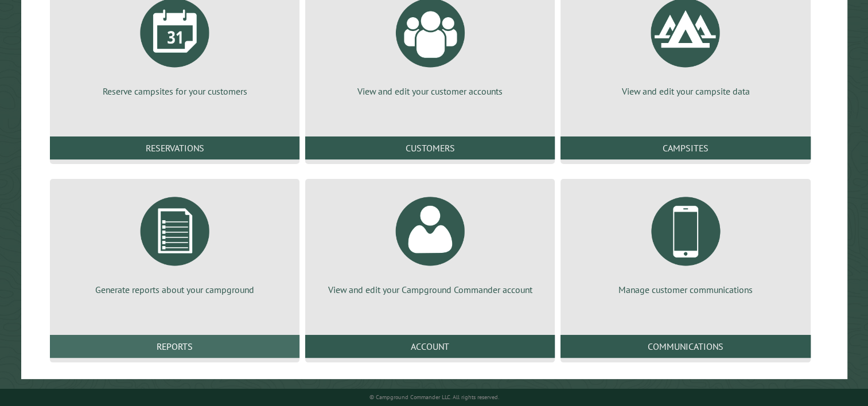 Image resolution: width=868 pixels, height=406 pixels. What do you see at coordinates (685, 148) in the screenshot?
I see `a: Campsites` at bounding box center [685, 148].